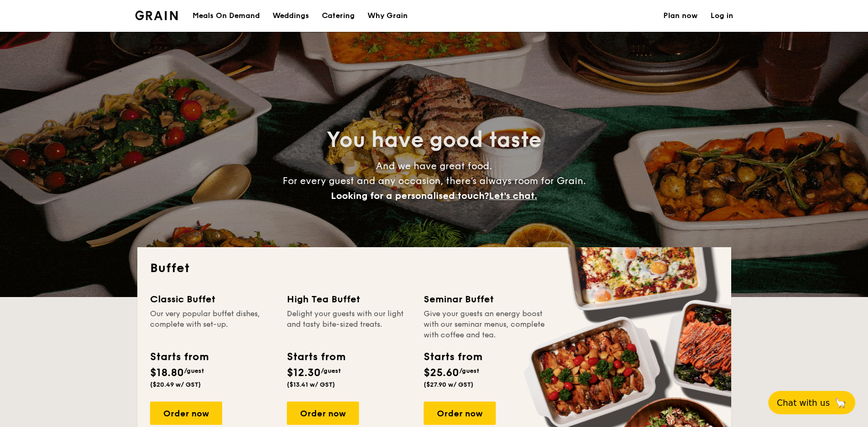 The width and height of the screenshot is (868, 427). I want to click on img: Grain, so click(156, 16).